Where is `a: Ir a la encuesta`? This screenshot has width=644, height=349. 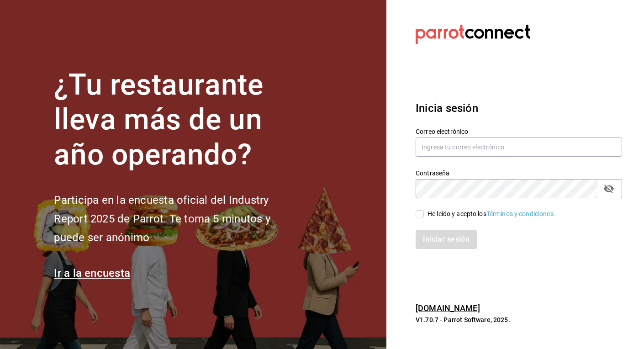 a: Ir a la encuesta is located at coordinates (92, 273).